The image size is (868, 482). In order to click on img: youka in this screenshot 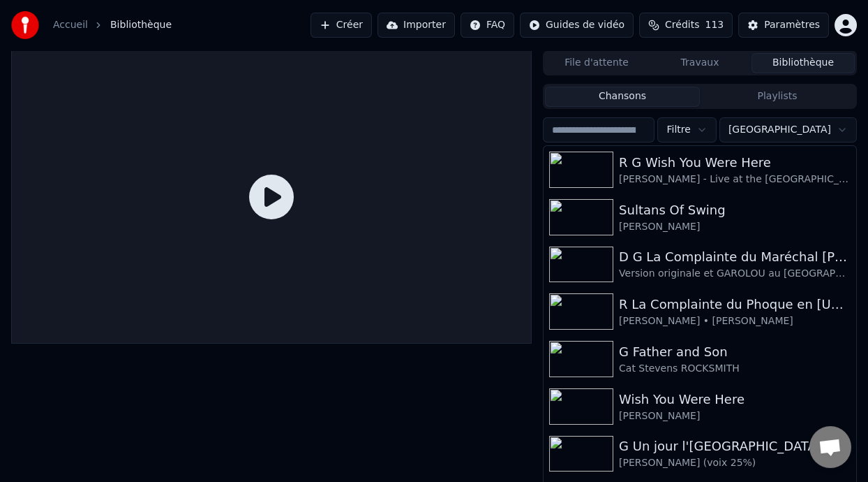, I will do `click(25, 25)`.